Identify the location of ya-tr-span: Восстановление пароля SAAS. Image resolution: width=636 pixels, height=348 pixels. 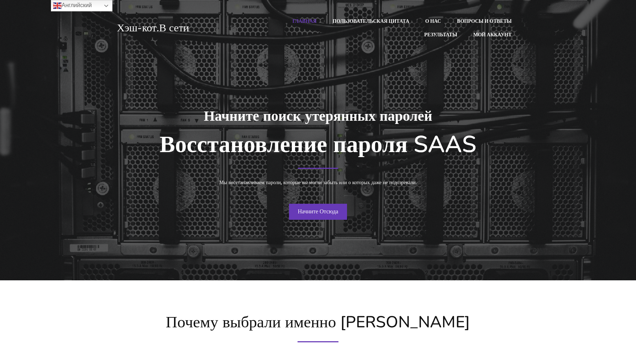
(318, 144).